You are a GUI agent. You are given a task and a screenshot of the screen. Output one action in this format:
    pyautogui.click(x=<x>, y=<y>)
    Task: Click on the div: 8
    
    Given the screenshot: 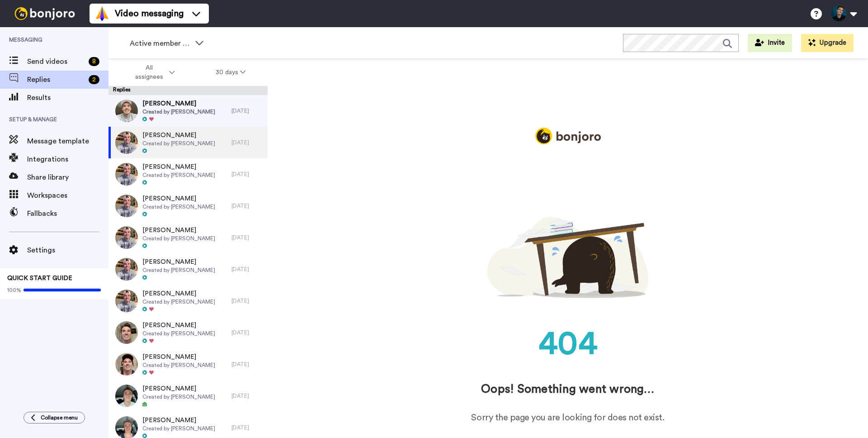 What is the action you would take?
    pyautogui.click(x=94, y=62)
    